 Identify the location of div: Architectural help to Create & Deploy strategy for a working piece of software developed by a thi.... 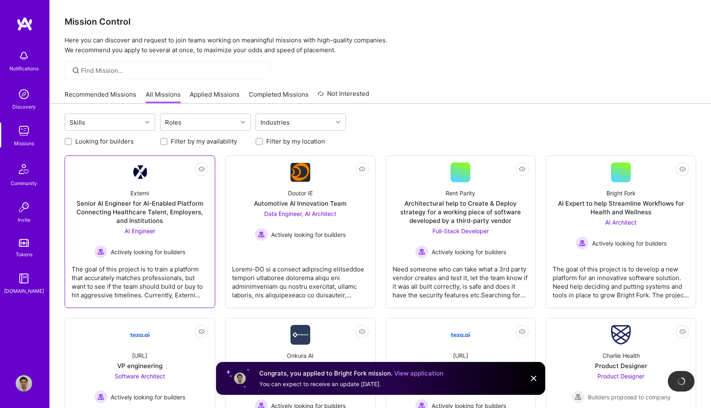
(461, 212).